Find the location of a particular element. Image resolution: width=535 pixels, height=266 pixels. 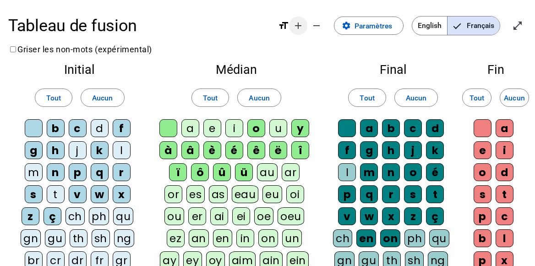

div: gn is located at coordinates (31, 238).